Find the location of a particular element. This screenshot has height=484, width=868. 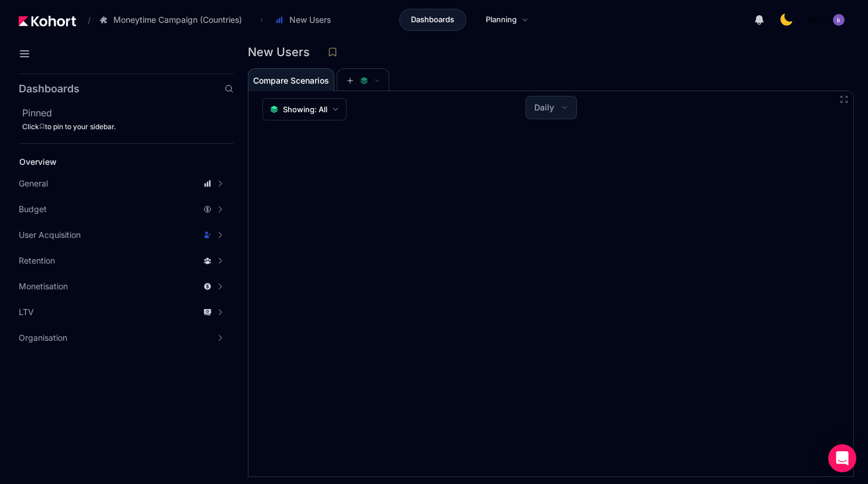

span: LTV is located at coordinates (26, 312).